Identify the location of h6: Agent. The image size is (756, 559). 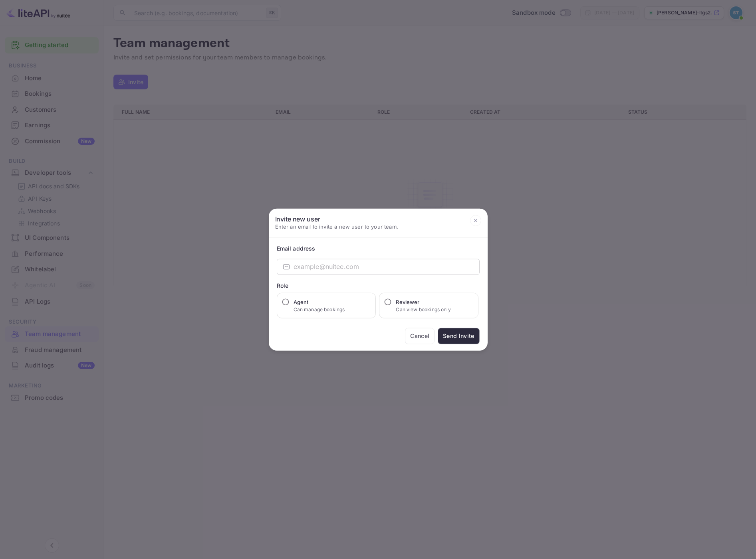
(319, 302).